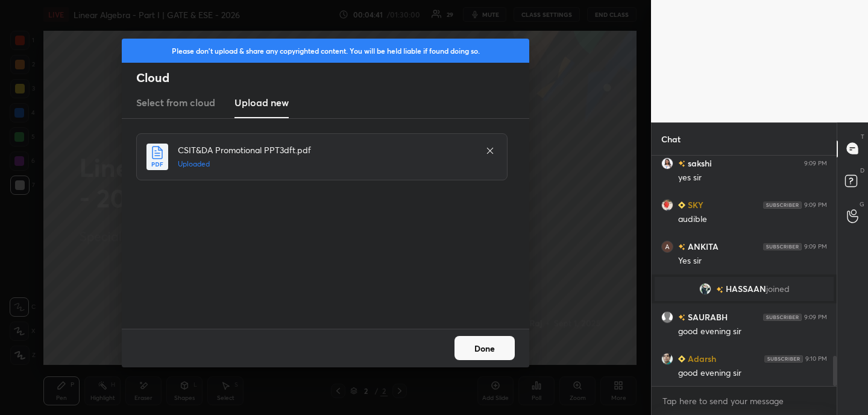  What do you see at coordinates (752, 261) in the screenshot?
I see `div: Yes sir` at bounding box center [752, 261].